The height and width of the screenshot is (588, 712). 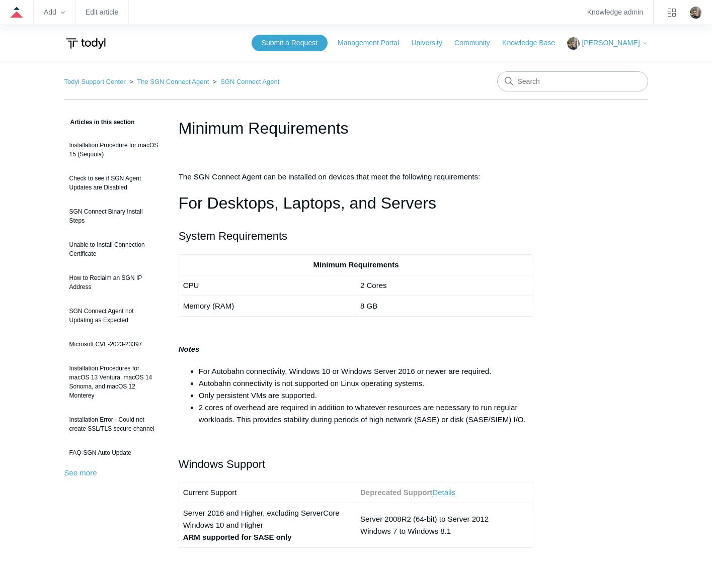 I want to click on a: Management Portal, so click(x=373, y=42).